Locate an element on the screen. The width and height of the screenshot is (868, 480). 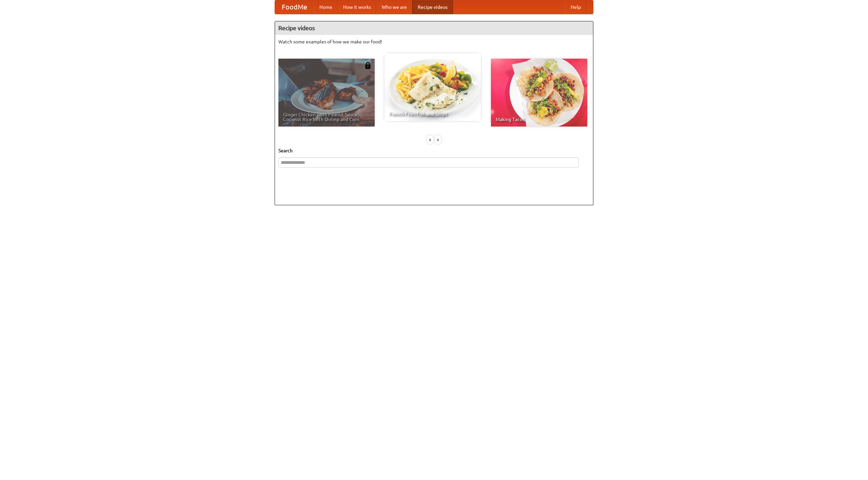
a: Help is located at coordinates (576, 7).